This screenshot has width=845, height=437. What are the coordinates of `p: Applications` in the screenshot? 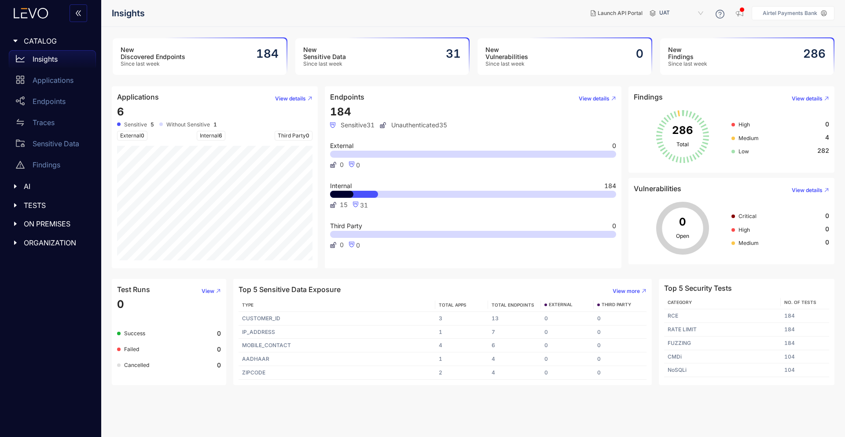 It's located at (53, 80).